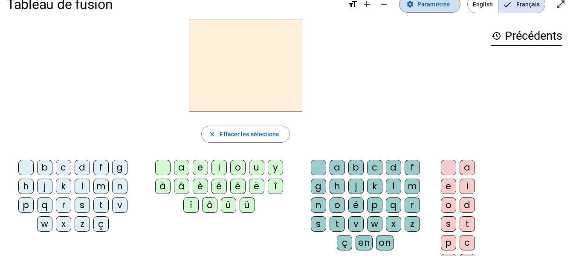 The height and width of the screenshot is (256, 576). What do you see at coordinates (385, 242) in the screenshot?
I see `div: on` at bounding box center [385, 242].